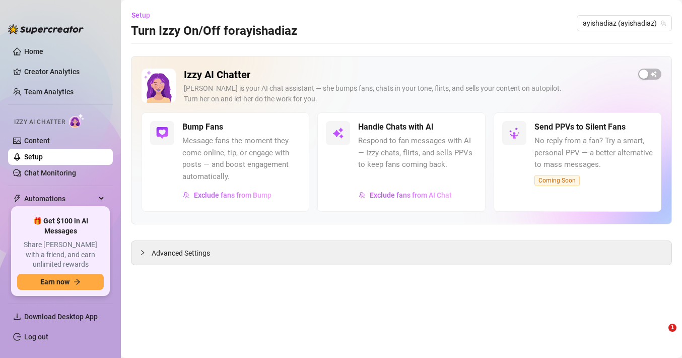 This screenshot has width=682, height=358. I want to click on span: Respond to fan messages with AI — Izzy chats, flirts, and sells PPVs to keep fans coming back., so click(417, 153).